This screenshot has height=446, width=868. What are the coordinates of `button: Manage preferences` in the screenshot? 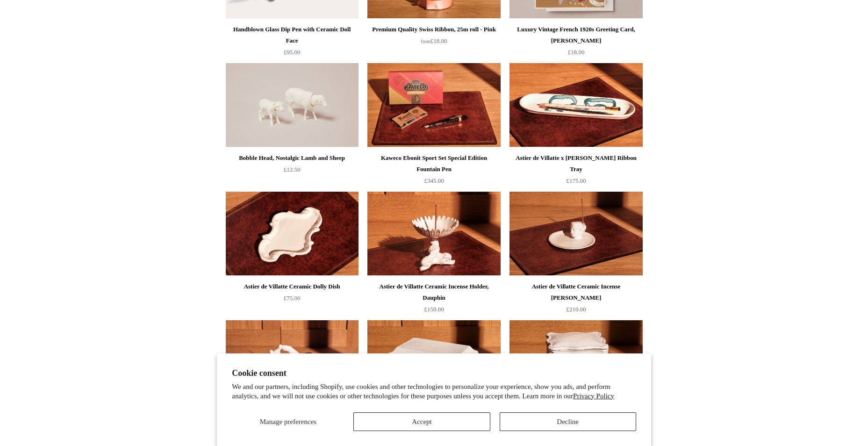 It's located at (288, 422).